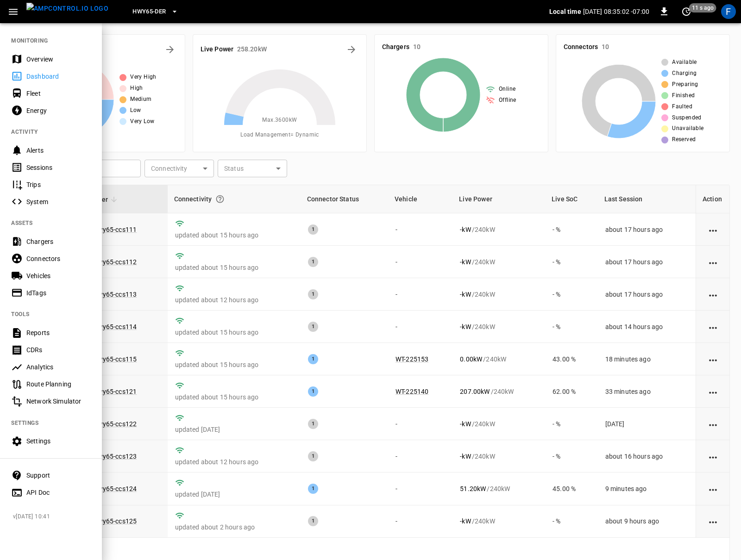 This screenshot has width=741, height=560. I want to click on div: System, so click(58, 202).